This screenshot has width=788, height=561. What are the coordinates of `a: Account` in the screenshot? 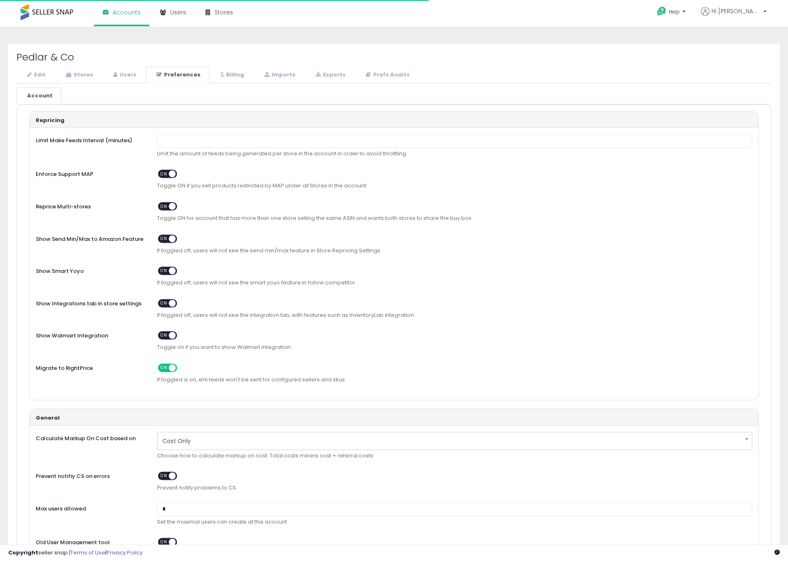 It's located at (39, 96).